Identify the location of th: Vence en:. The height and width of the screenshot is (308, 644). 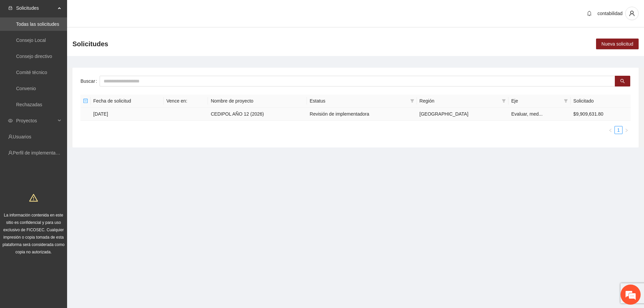
(186, 101).